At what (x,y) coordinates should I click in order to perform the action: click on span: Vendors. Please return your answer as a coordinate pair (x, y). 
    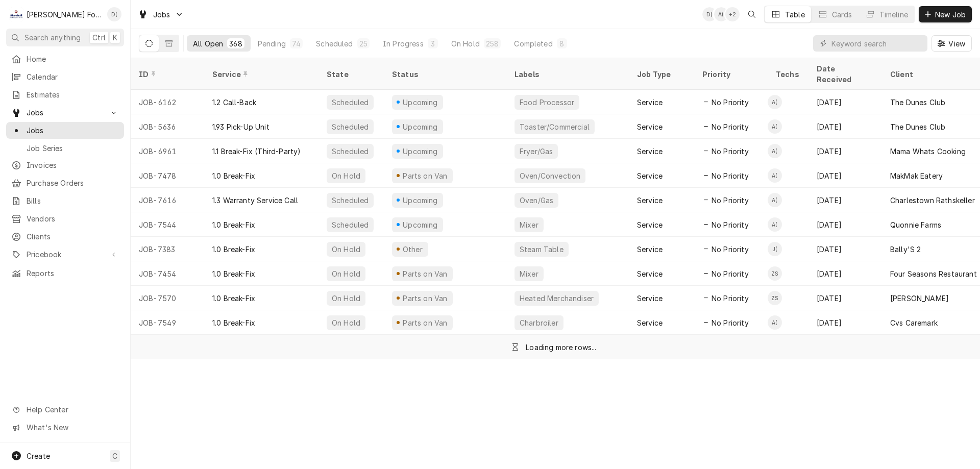
    Looking at the image, I should click on (73, 219).